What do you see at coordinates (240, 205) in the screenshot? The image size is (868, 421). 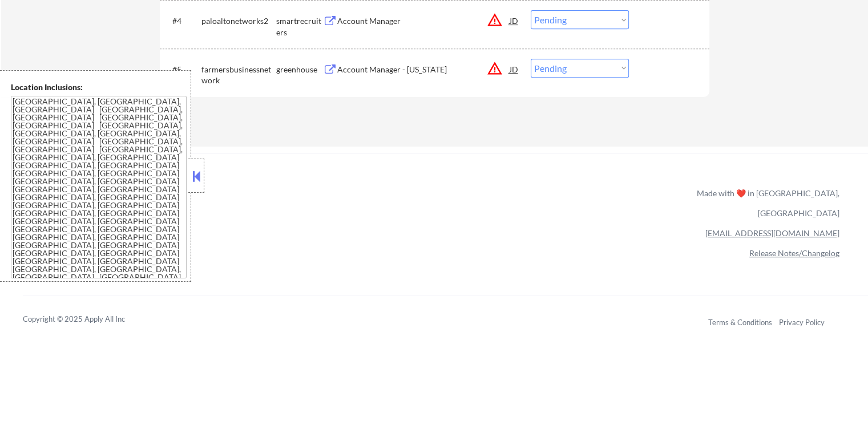 I see `a: Refer & earn free applications 👯‍♀️` at bounding box center [240, 205].